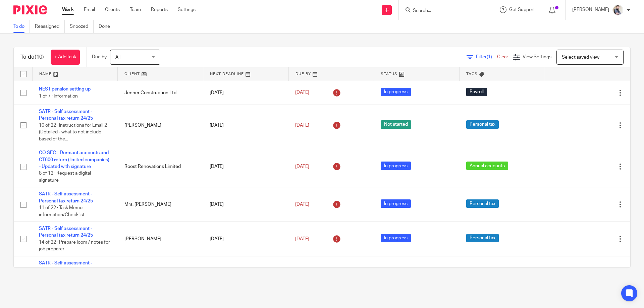 This screenshot has height=308, width=644. I want to click on span: 10 of 22 · Instructions for Email 2 (Detailed - what to not include based of the..., so click(73, 132).